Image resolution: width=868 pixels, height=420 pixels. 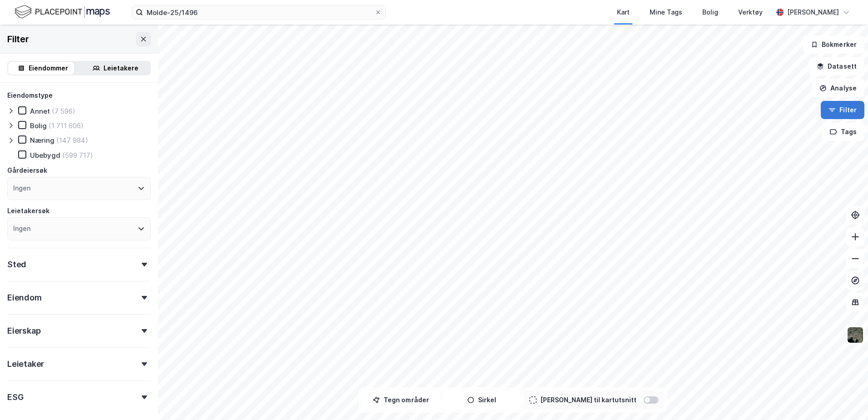 What do you see at coordinates (63, 12) in the screenshot?
I see `img: logo.f888ab2527a4732fd821a326f86c7f29.svg` at bounding box center [63, 12].